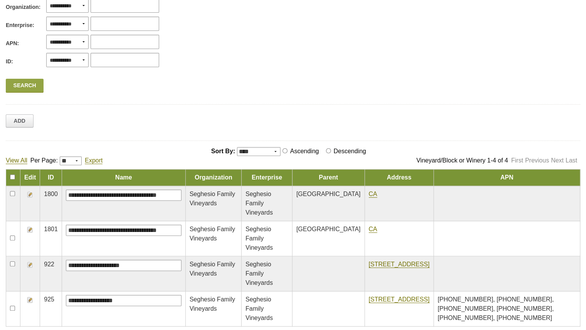  What do you see at coordinates (44, 160) in the screenshot?
I see `span: Per Page:` at bounding box center [44, 160].